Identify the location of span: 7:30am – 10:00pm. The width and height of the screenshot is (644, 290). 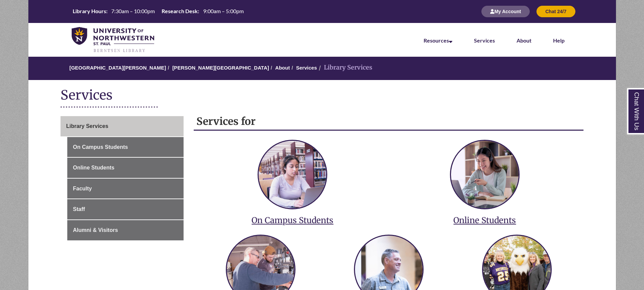
(133, 11).